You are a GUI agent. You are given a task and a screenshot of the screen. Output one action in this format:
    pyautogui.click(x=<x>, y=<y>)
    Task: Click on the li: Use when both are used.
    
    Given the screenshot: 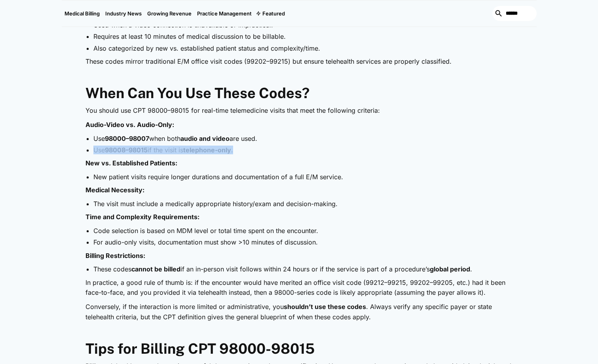 What is the action you would take?
    pyautogui.click(x=303, y=139)
    